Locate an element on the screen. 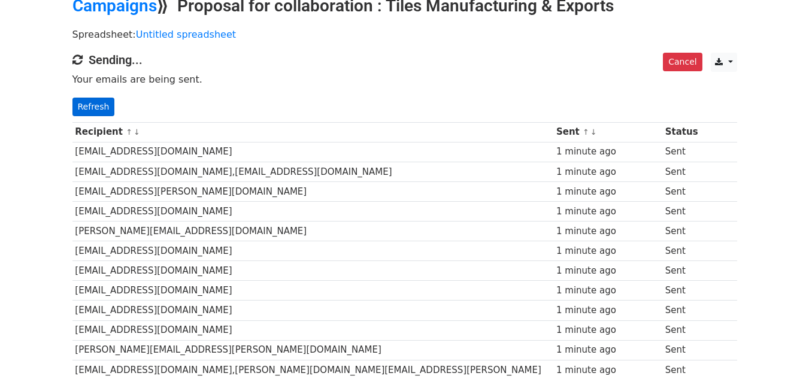  p: Spreadsheet: is located at coordinates (405, 34).